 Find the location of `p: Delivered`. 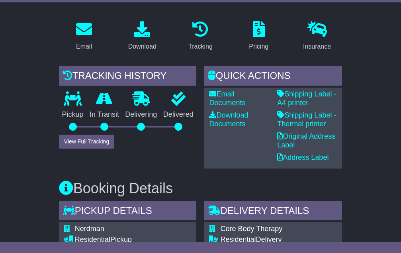

p: Delivered is located at coordinates (178, 115).